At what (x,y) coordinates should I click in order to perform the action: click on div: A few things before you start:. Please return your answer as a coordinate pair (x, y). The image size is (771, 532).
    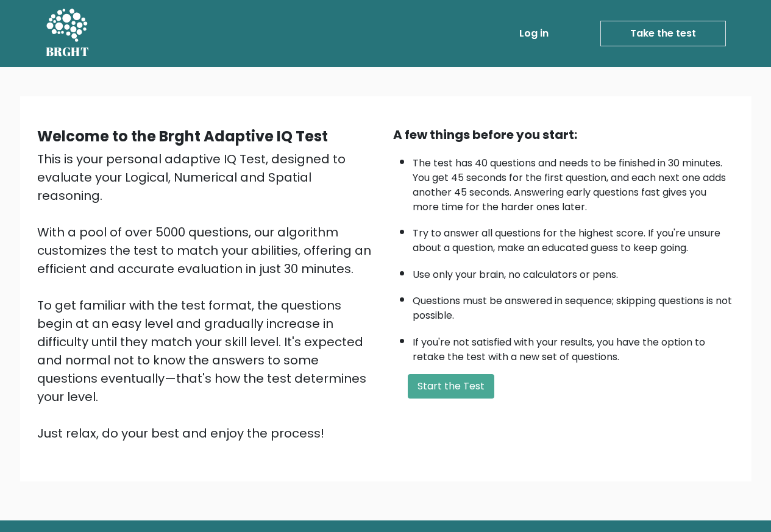
    Looking at the image, I should click on (564, 135).